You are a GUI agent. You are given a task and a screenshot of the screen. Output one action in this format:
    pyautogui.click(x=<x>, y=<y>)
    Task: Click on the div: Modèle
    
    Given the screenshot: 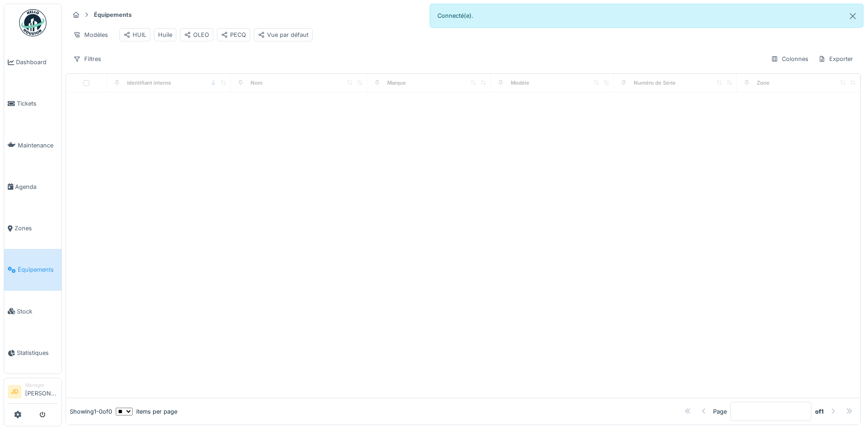 What is the action you would take?
    pyautogui.click(x=520, y=83)
    